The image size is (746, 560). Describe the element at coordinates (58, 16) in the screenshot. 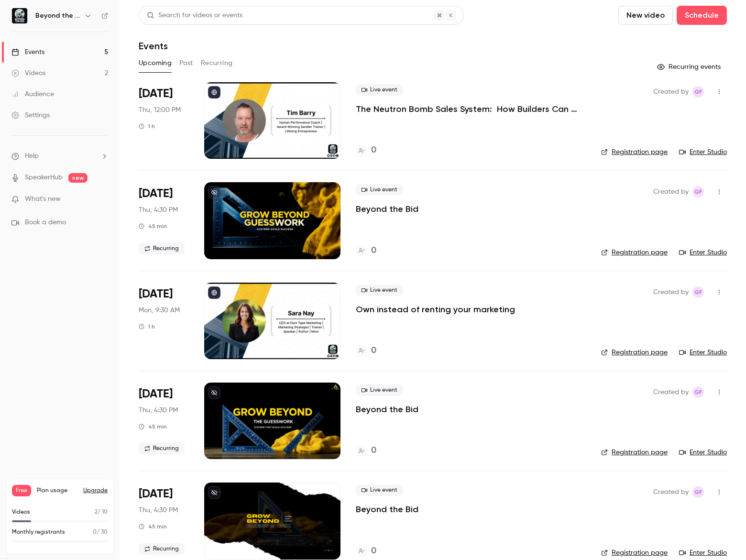

I see `h6: Beyond the Bid` at that location.